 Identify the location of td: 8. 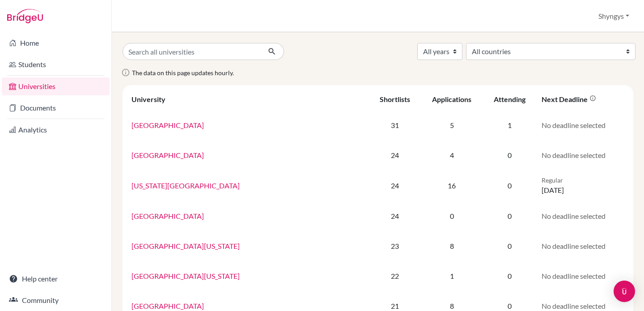
(452, 245).